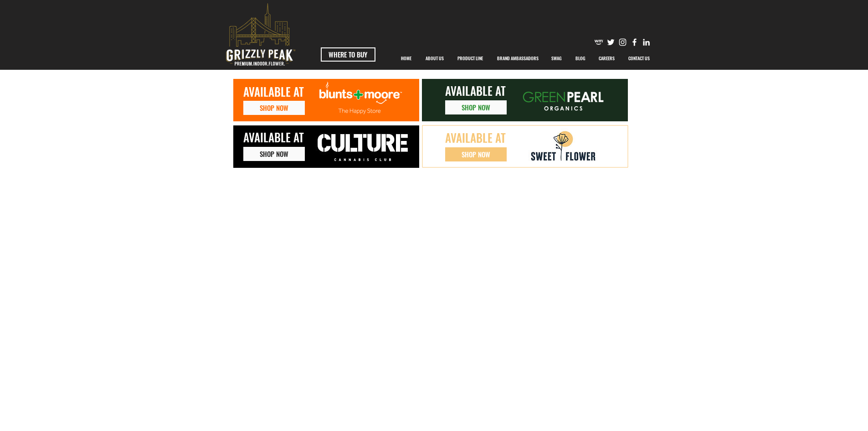 The image size is (868, 431). What do you see at coordinates (556, 59) in the screenshot?
I see `p: SWAG` at bounding box center [556, 59].